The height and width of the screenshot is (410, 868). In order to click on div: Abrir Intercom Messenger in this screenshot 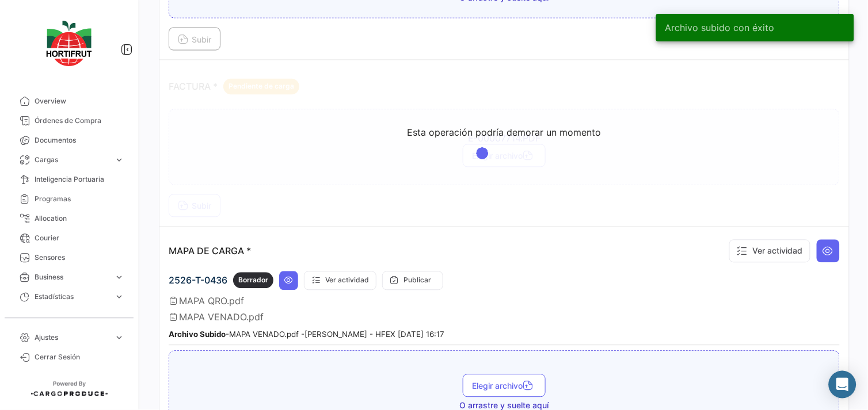, I will do `click(843, 385)`.